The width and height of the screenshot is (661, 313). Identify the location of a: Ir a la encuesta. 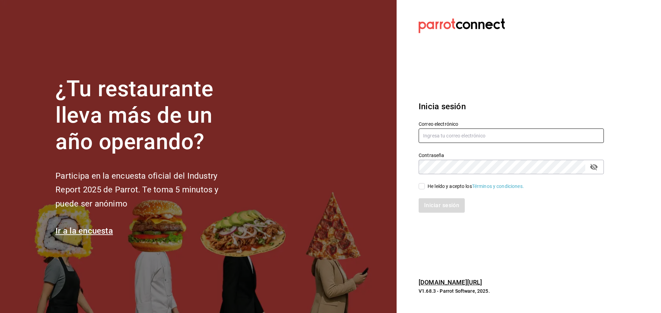
(84, 231).